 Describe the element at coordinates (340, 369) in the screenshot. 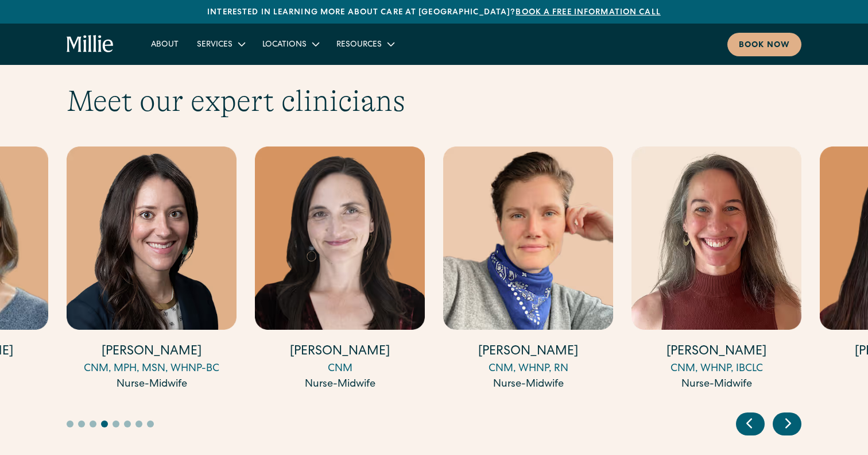

I see `div: CNM` at that location.